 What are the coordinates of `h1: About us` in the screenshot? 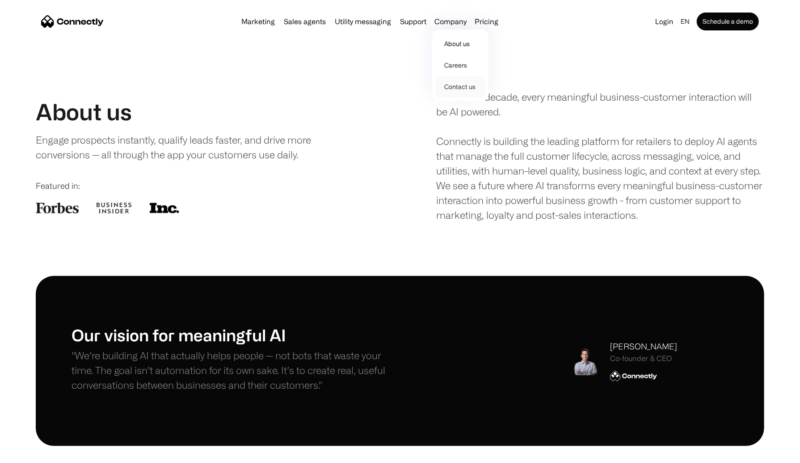 It's located at (84, 112).